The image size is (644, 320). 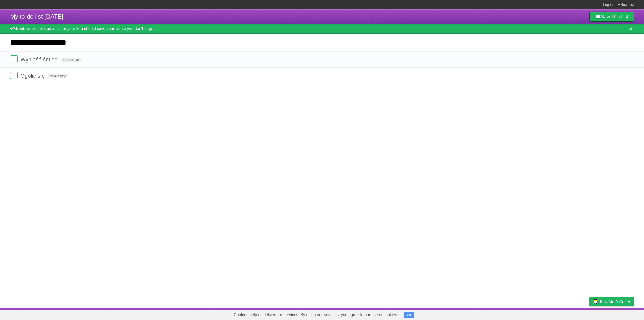 What do you see at coordinates (33, 76) in the screenshot?
I see `span: Ogolić się` at bounding box center [33, 76].